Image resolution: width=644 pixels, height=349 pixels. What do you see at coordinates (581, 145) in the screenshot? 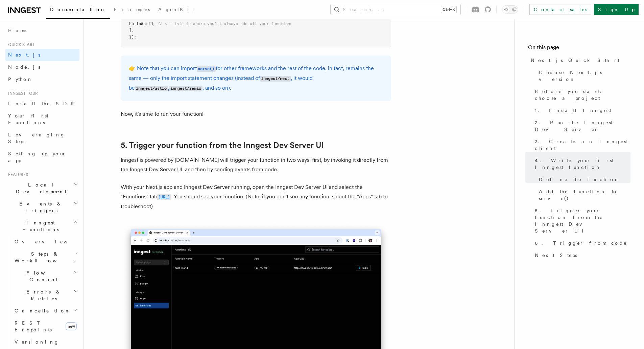
I see `a: 3. Create an Inngest client` at bounding box center [581, 145].